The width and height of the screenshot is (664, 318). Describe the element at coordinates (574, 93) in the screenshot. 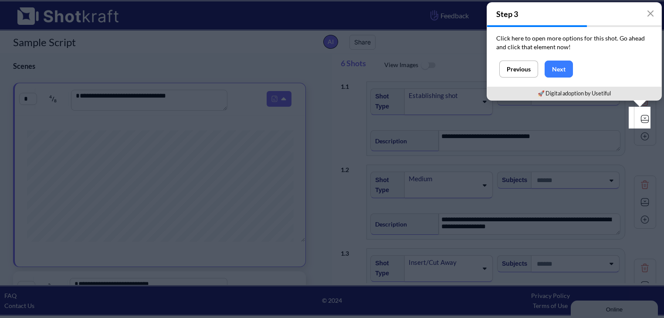

I see `a: 🚀 Digital adoption by Usetiful` at that location.